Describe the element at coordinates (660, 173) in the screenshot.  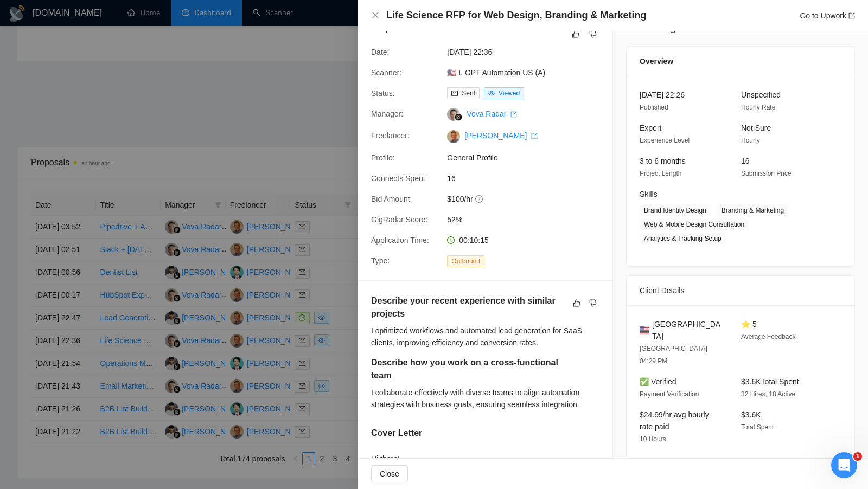
I see `span: Project Length` at that location.